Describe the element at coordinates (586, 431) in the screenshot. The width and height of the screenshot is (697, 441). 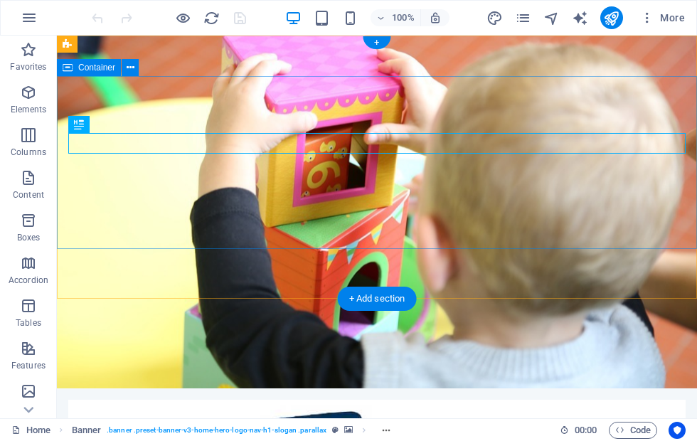
I see `span: 00 00` at that location.